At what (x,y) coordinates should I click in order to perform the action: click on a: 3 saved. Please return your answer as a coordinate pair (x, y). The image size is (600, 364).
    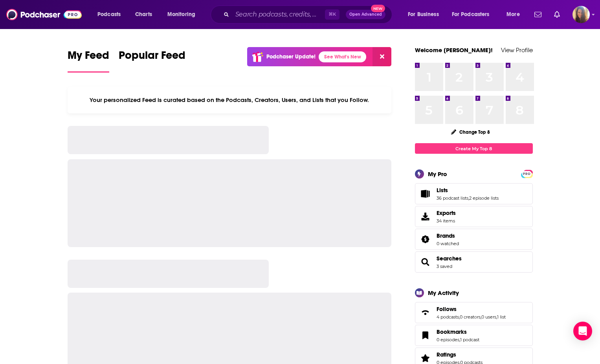
    Looking at the image, I should click on (444, 266).